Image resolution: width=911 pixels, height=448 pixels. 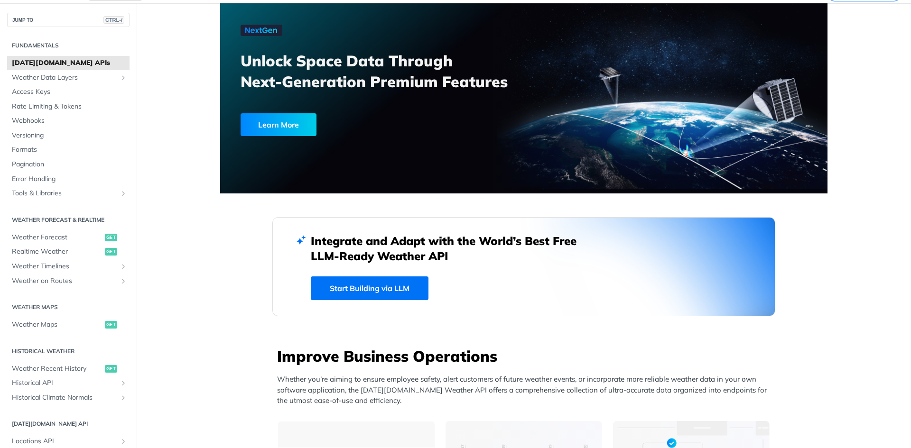 What do you see at coordinates (123, 194) in the screenshot?
I see `button: Show subpages for Tools & Libraries` at bounding box center [123, 194].